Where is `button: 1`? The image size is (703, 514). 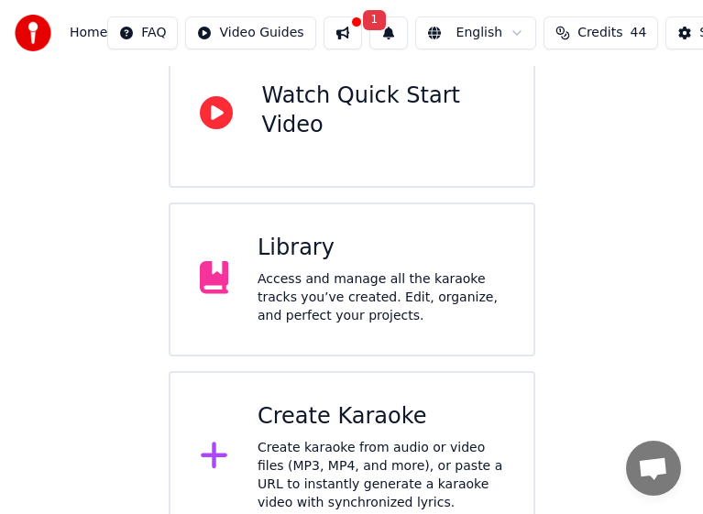
button: 1 is located at coordinates (389, 33).